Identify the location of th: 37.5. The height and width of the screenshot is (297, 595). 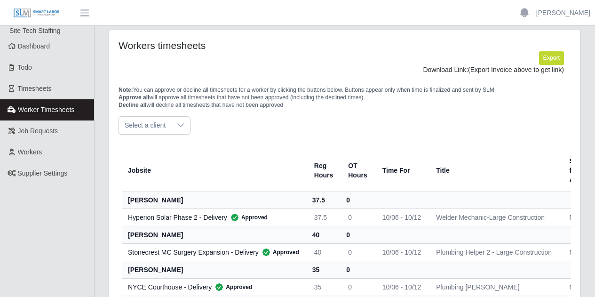
(324, 200).